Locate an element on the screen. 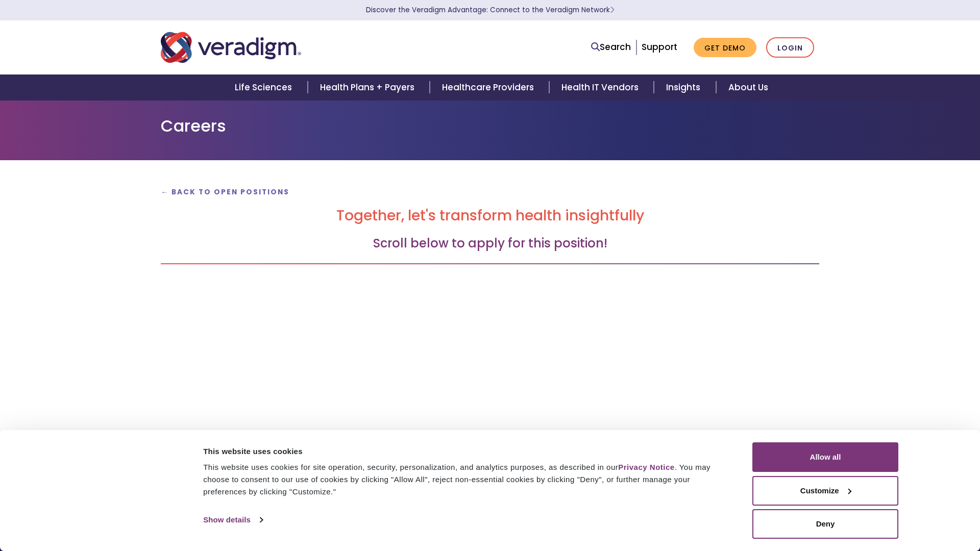 The height and width of the screenshot is (551, 980). a: ← Back to Open Positions is located at coordinates (225, 192).